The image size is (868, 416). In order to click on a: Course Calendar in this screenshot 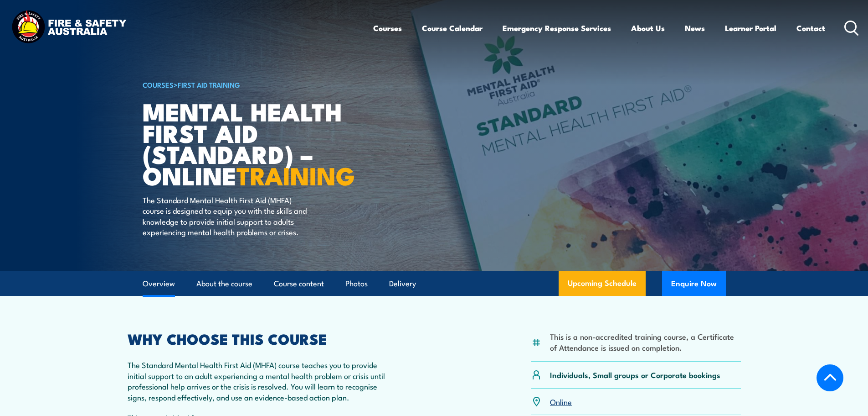, I will do `click(452, 28)`.